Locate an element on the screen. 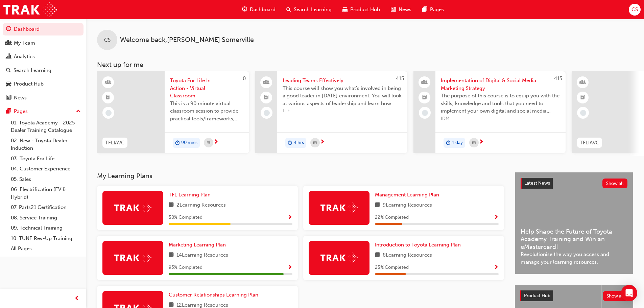  div: Analytics is located at coordinates (24, 57).